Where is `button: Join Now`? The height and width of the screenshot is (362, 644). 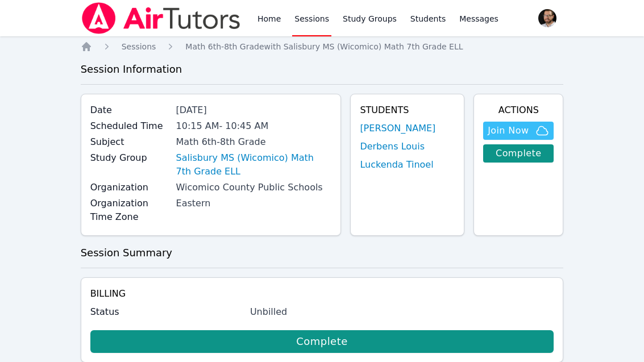 button: Join Now is located at coordinates (518, 131).